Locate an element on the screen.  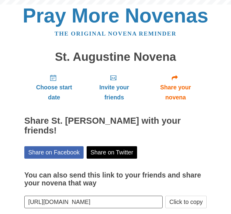
h3: You can also send this link to your friends and share your novena that way is located at coordinates (116, 179).